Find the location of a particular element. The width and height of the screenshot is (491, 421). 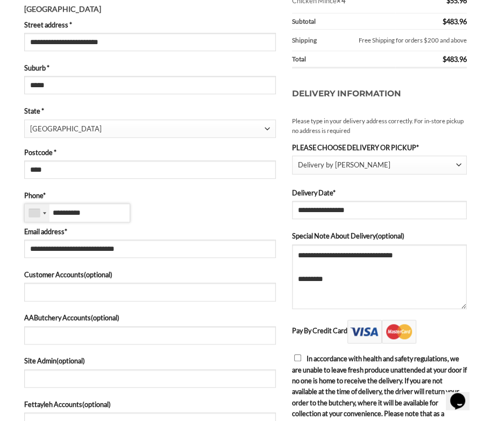

th: Total is located at coordinates (344, 60).